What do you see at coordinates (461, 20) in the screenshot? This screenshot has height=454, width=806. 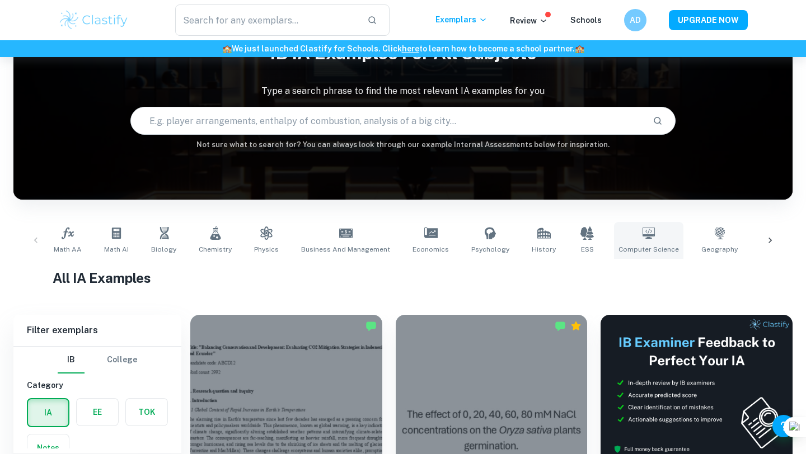 I see `p: Exemplars` at bounding box center [461, 20].